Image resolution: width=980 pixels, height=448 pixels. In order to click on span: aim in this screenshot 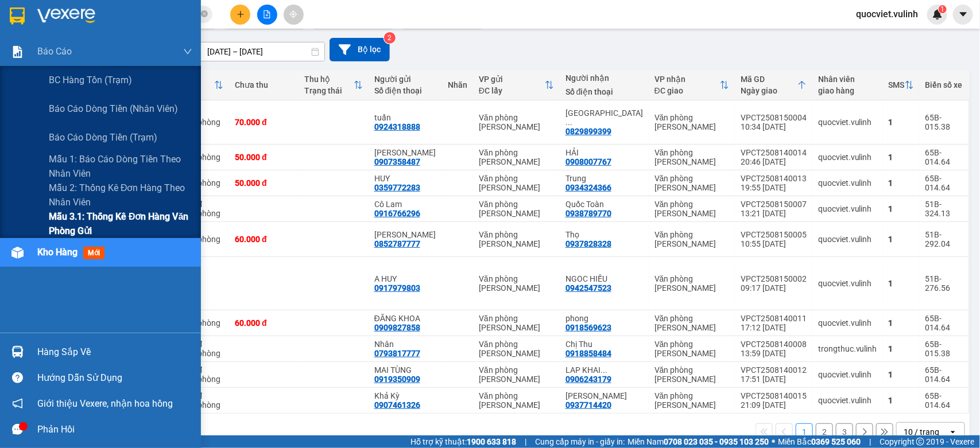, I will do `click(293, 14)`.